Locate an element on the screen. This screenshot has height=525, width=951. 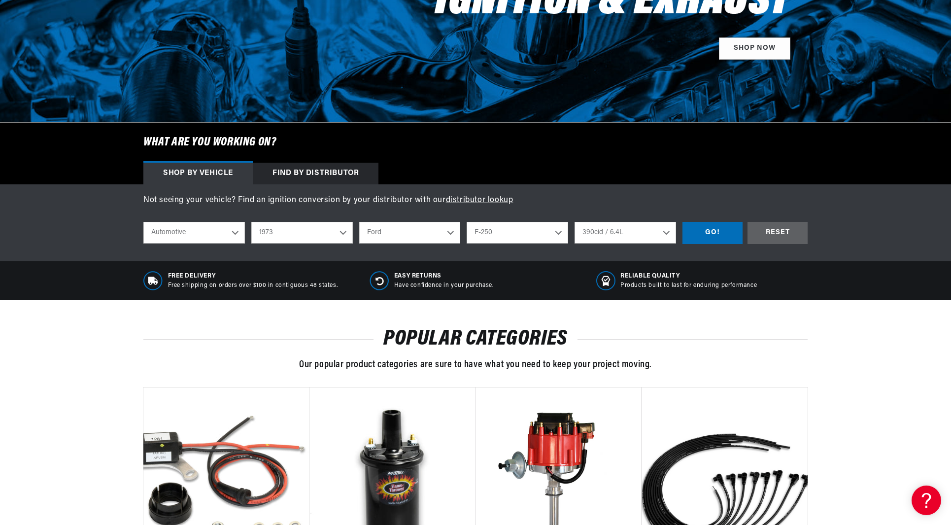
a: SHOP NOW is located at coordinates (754, 48).